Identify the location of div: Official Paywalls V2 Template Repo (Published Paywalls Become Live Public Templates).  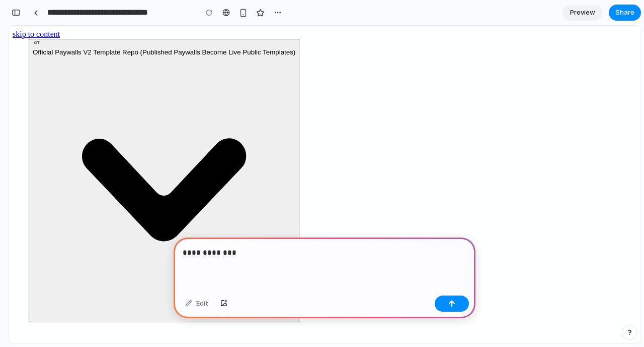
(155, 26).